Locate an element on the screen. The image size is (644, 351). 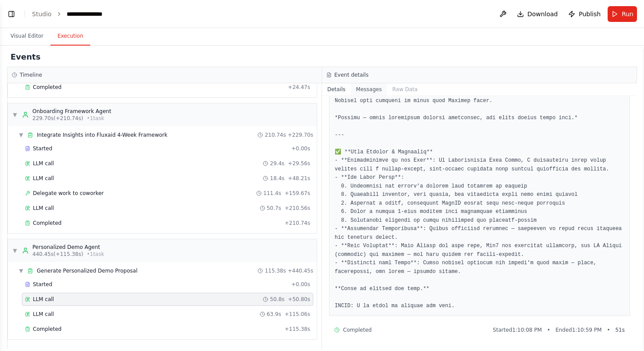
span: + 440.45s is located at coordinates (300, 271).